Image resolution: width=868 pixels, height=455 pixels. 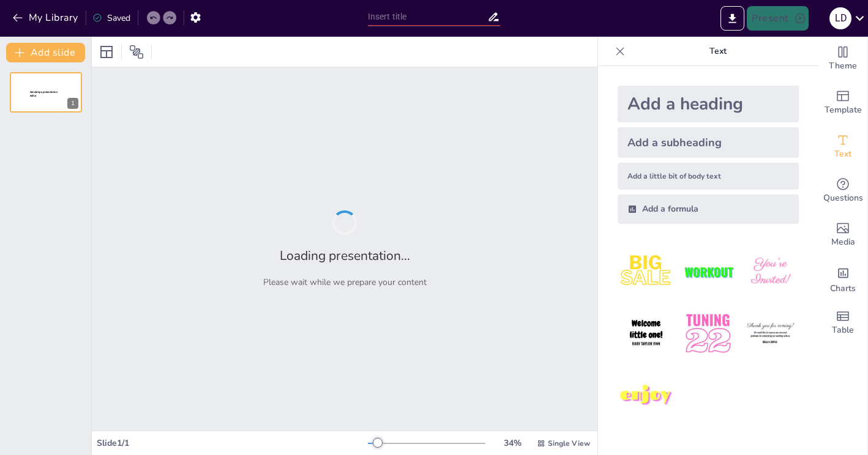 What do you see at coordinates (708, 210) in the screenshot?
I see `div: Add a formula` at bounding box center [708, 210].